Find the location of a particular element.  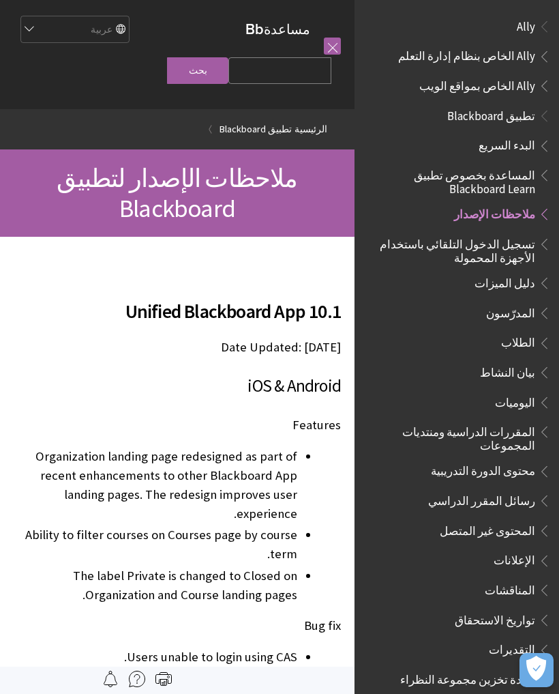

nav: Book outline for Anthology Ally Help is located at coordinates (457, 56).